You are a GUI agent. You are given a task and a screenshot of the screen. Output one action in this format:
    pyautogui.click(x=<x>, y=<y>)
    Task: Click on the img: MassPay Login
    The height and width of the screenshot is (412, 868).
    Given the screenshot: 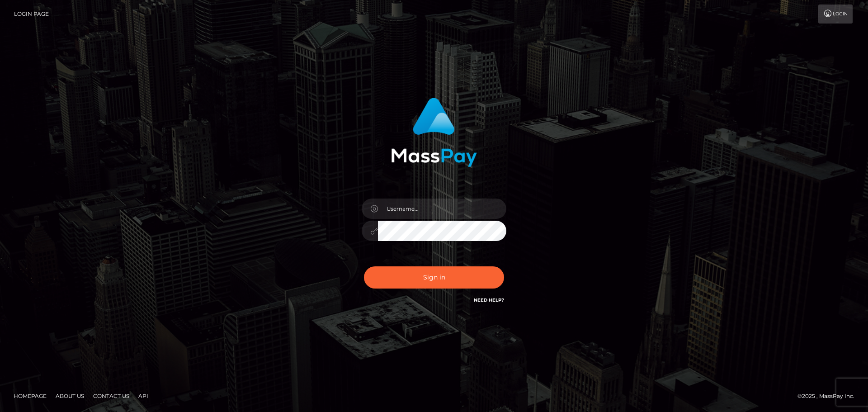 What is the action you would take?
    pyautogui.click(x=434, y=132)
    